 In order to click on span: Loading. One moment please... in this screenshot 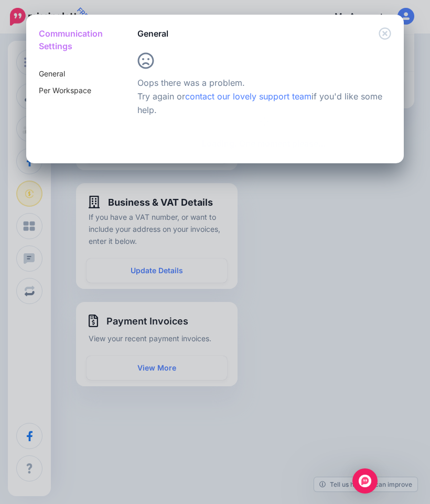, I will do `click(264, 134)`.